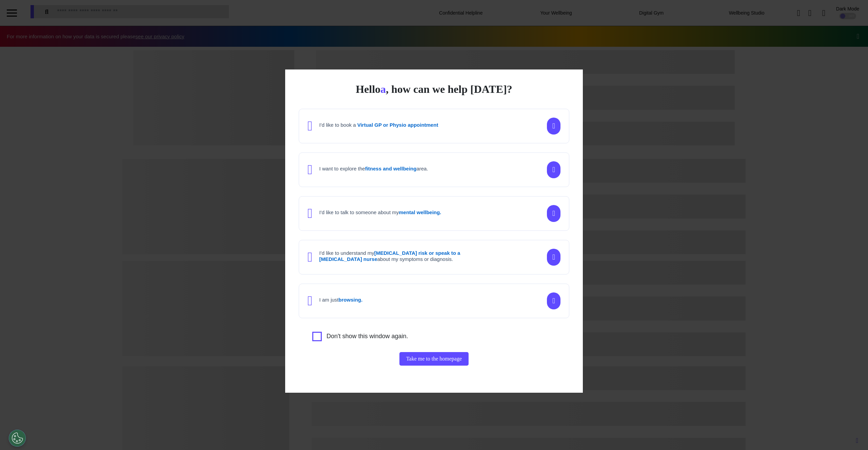 Image resolution: width=868 pixels, height=450 pixels. I want to click on strong: Virtual GP or Physio appointment, so click(398, 125).